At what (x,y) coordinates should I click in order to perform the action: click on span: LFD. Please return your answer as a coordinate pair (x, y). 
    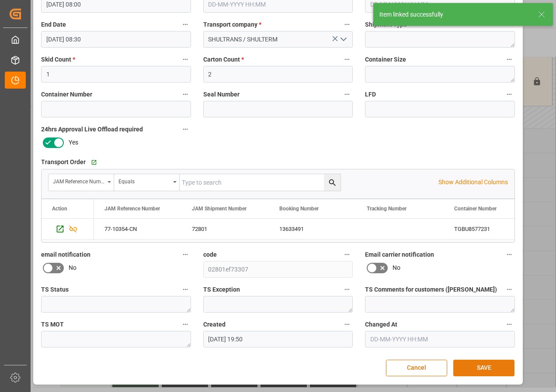
    Looking at the image, I should click on (370, 95).